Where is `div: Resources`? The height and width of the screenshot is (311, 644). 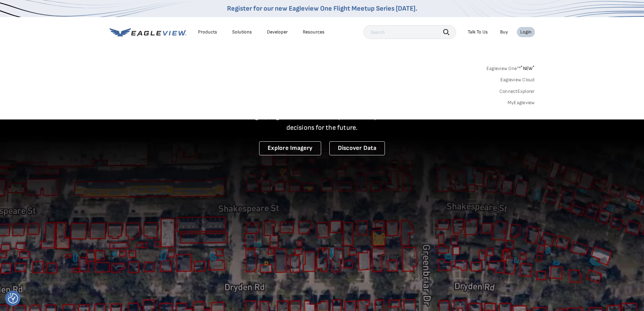
div: Resources is located at coordinates (314, 32).